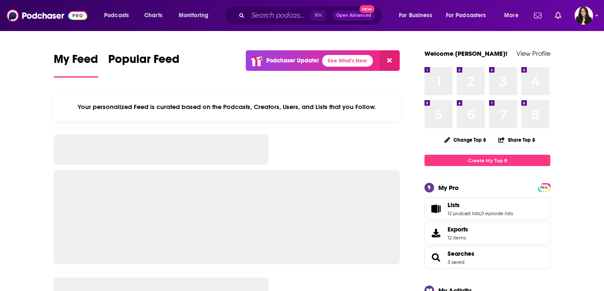 Image resolution: width=604 pixels, height=291 pixels. What do you see at coordinates (76, 62) in the screenshot?
I see `span: My Feed` at bounding box center [76, 62].